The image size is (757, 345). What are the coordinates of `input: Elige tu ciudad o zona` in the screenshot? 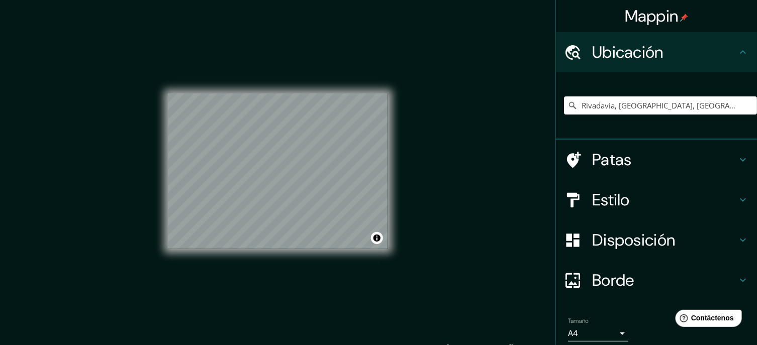 It's located at (660, 105).